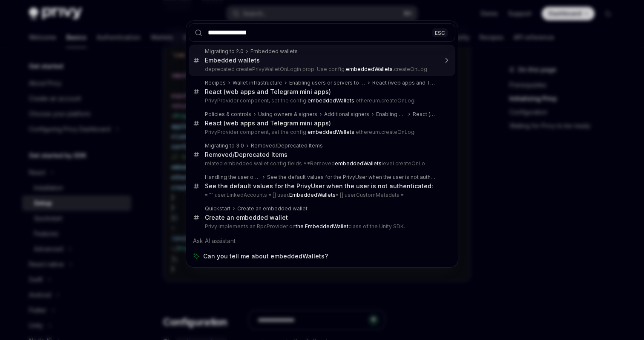 The image size is (644, 340). I want to click on b: the EmbeddedWallet, so click(322, 226).